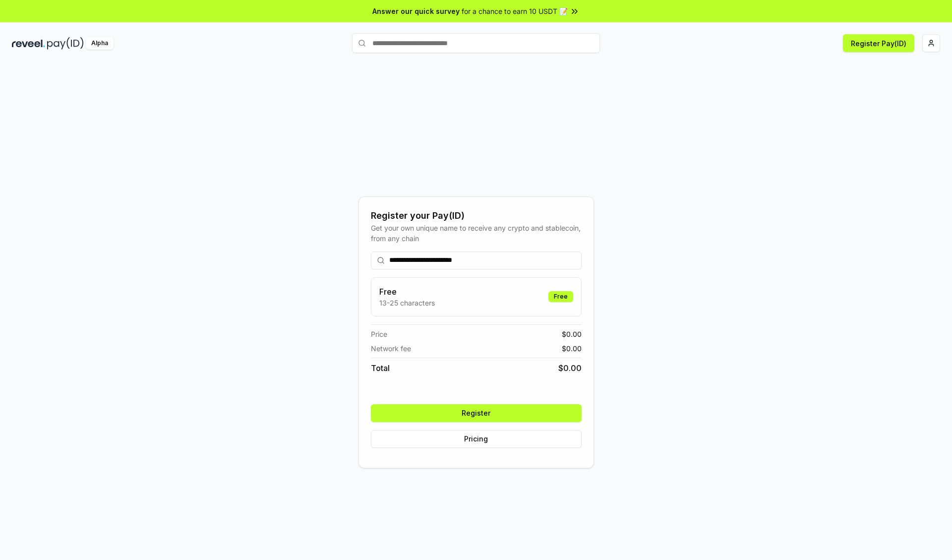 Image resolution: width=952 pixels, height=560 pixels. I want to click on div: Free, so click(561, 297).